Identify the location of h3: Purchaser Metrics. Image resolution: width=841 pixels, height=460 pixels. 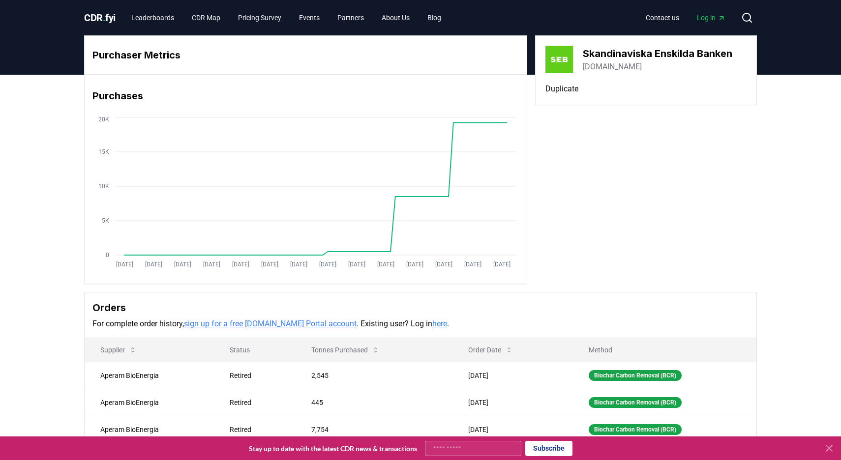
(305, 55).